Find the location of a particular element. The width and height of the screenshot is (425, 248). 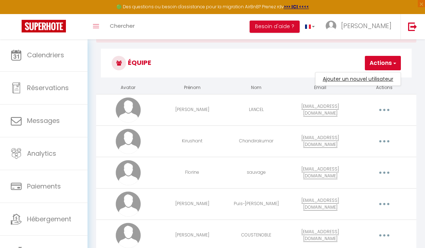

img: Super Booking is located at coordinates (44, 26).